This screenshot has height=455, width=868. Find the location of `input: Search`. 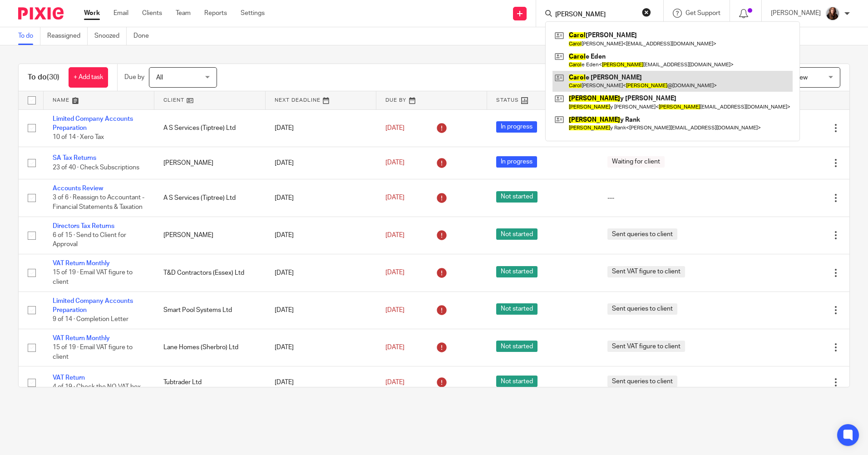

input: Search is located at coordinates (595, 15).